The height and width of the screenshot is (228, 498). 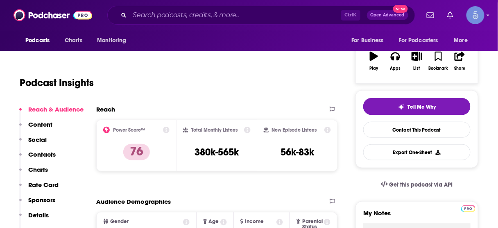 What do you see at coordinates (461, 41) in the screenshot?
I see `span: More` at bounding box center [461, 41].